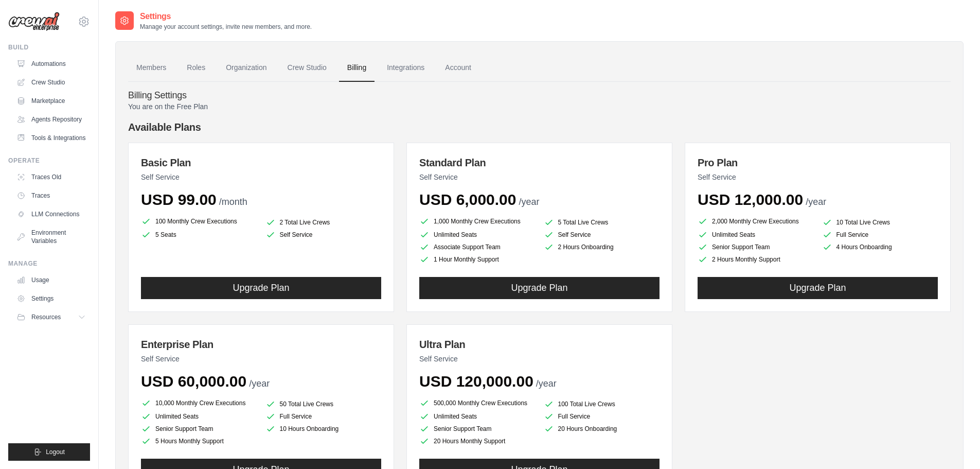 The width and height of the screenshot is (980, 469). What do you see at coordinates (357, 68) in the screenshot?
I see `a: Billing` at bounding box center [357, 68].